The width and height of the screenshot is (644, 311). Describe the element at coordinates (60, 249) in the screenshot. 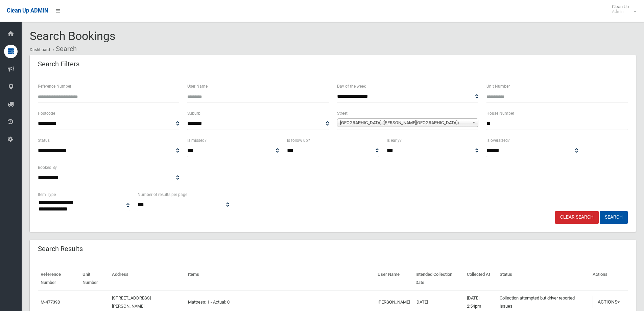

I see `header: Search Results` at that location.